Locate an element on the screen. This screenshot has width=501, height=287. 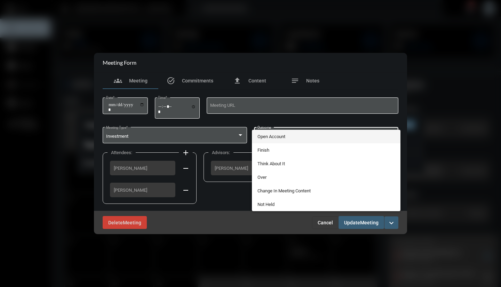
span: Think About It is located at coordinates (326, 164).